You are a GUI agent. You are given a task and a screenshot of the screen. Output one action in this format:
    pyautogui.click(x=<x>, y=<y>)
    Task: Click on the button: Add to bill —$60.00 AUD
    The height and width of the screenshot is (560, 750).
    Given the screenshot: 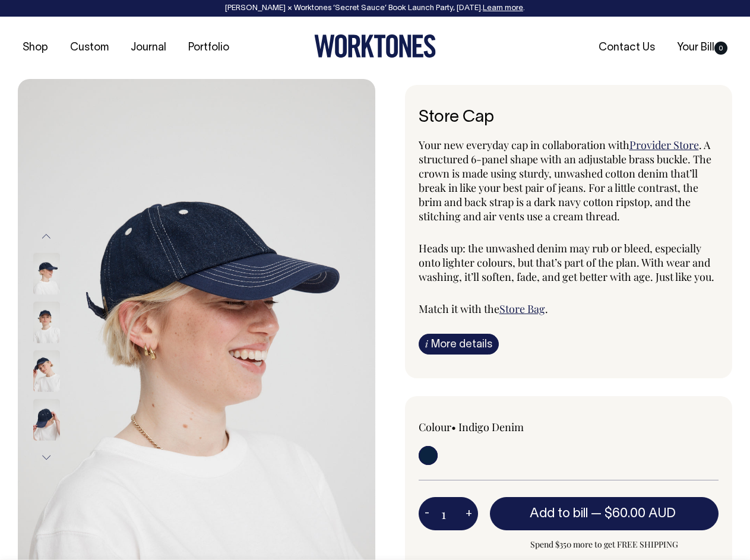 What is the action you would take?
    pyautogui.click(x=605, y=514)
    